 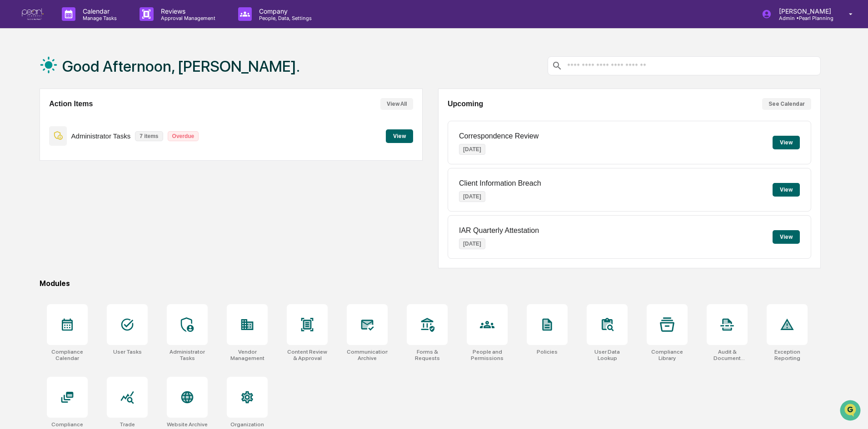 What do you see at coordinates (498, 136) in the screenshot?
I see `p: Correspondence Review` at bounding box center [498, 136].